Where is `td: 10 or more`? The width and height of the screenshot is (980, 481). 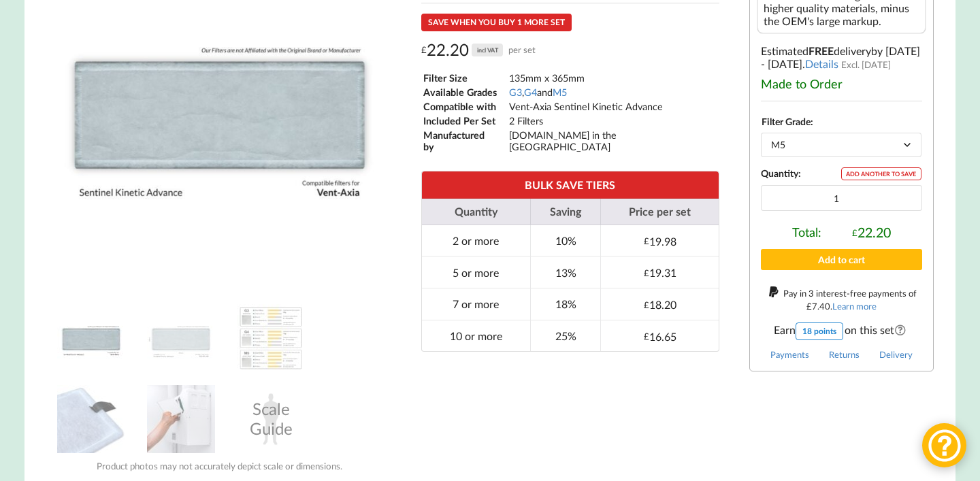
td: 10 or more is located at coordinates (476, 335).